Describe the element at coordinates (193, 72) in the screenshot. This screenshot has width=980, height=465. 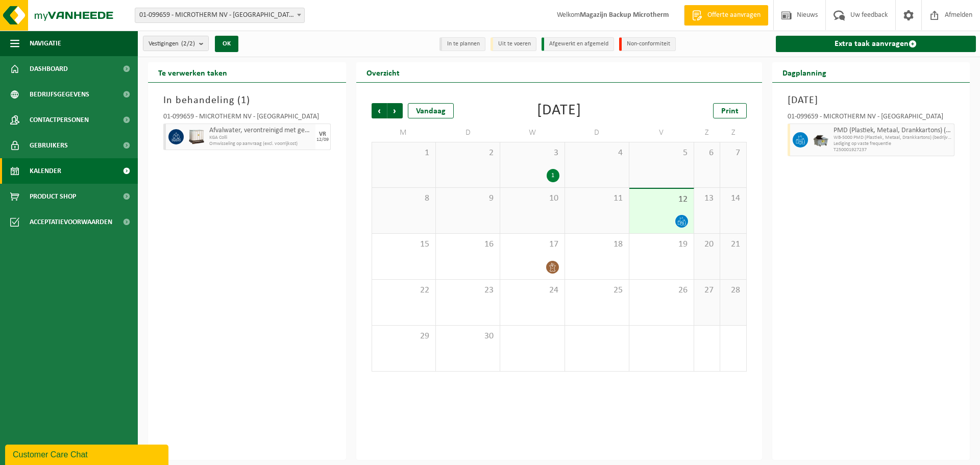
I see `h2: Te verwerken taken` at that location.